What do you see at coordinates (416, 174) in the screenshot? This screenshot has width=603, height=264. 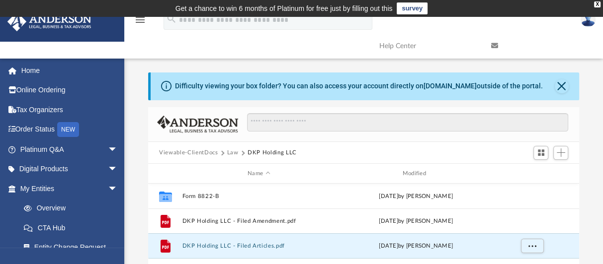 I see `div: Modified` at bounding box center [416, 174].